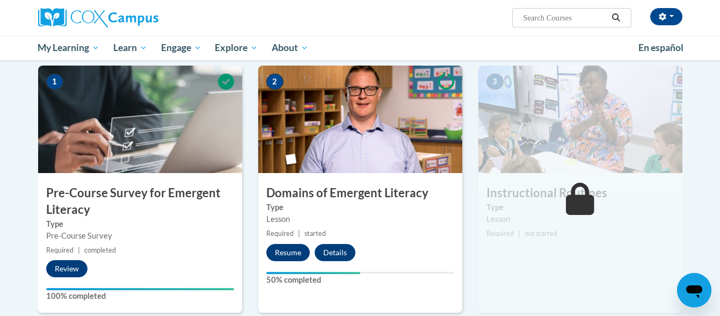 The height and width of the screenshot is (316, 720). Describe the element at coordinates (236, 48) in the screenshot. I see `a: Explore` at that location.